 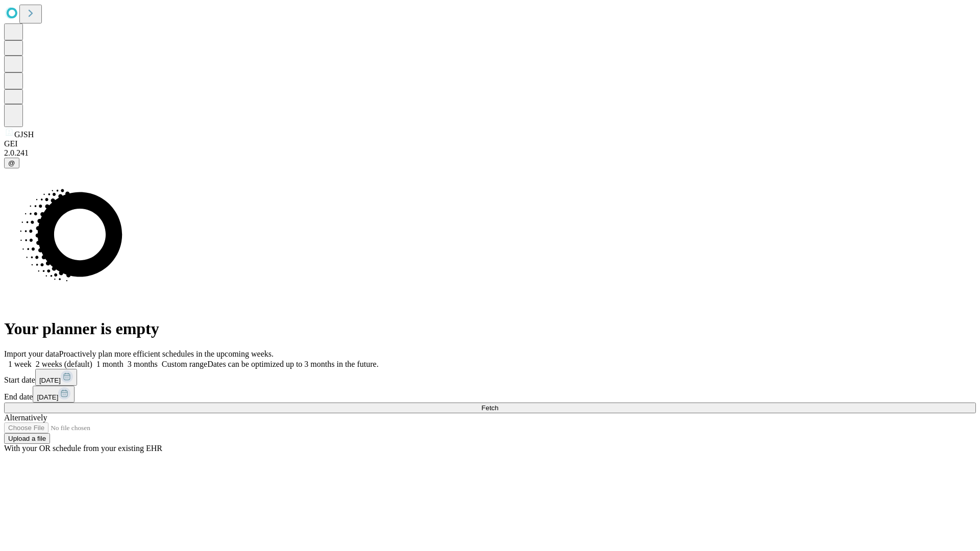 What do you see at coordinates (20, 364) in the screenshot?
I see `span: 1 week` at bounding box center [20, 364].